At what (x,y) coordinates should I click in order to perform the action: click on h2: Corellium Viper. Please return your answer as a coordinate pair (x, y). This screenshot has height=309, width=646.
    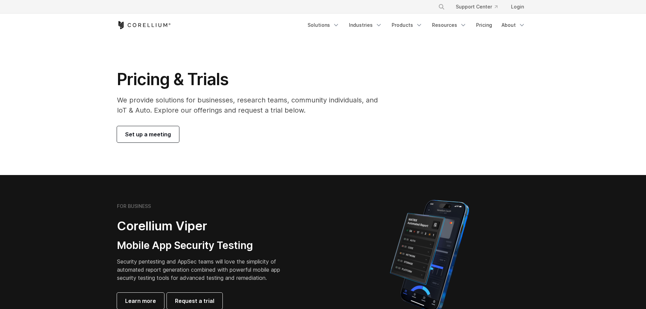
    Looking at the image, I should click on (204, 226).